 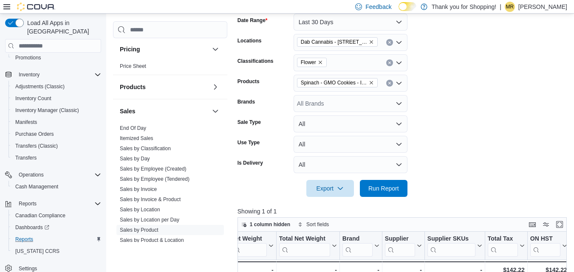 I want to click on button: Total Tax, so click(x=506, y=246).